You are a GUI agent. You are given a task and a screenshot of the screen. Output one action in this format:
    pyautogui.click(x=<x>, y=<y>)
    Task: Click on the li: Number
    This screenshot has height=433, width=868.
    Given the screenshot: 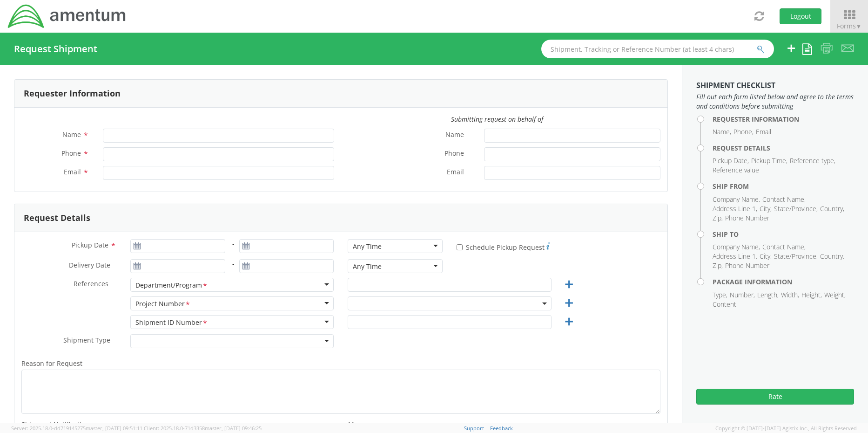 What is the action you would take?
    pyautogui.click(x=743, y=295)
    